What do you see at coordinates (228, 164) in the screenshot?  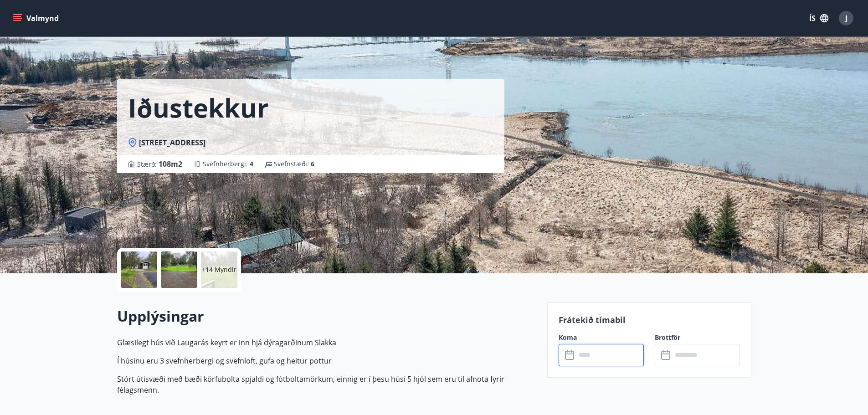 I see `span: Svefnherbergi :` at bounding box center [228, 164].